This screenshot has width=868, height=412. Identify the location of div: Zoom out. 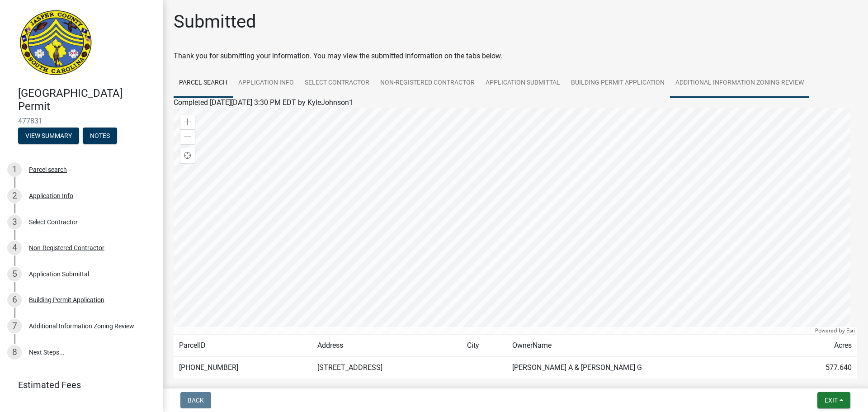
(188, 137).